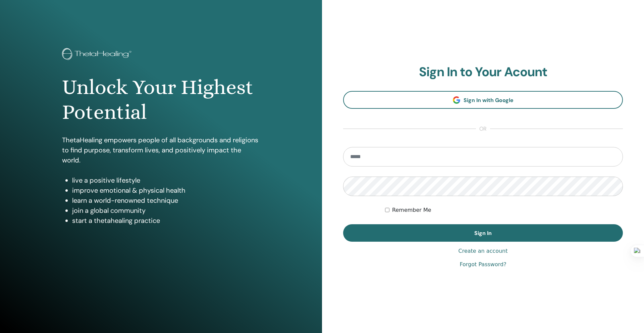 This screenshot has height=333, width=644. Describe the element at coordinates (483, 100) in the screenshot. I see `a: Sign In with Google` at that location.